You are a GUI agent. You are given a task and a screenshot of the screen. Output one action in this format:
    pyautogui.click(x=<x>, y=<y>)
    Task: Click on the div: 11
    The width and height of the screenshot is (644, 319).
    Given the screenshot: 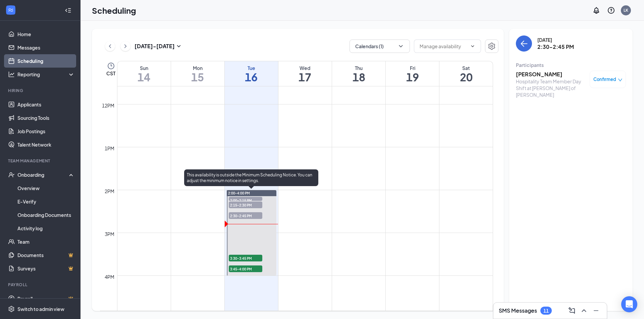 What is the action you would take?
    pyautogui.click(x=546, y=311)
    